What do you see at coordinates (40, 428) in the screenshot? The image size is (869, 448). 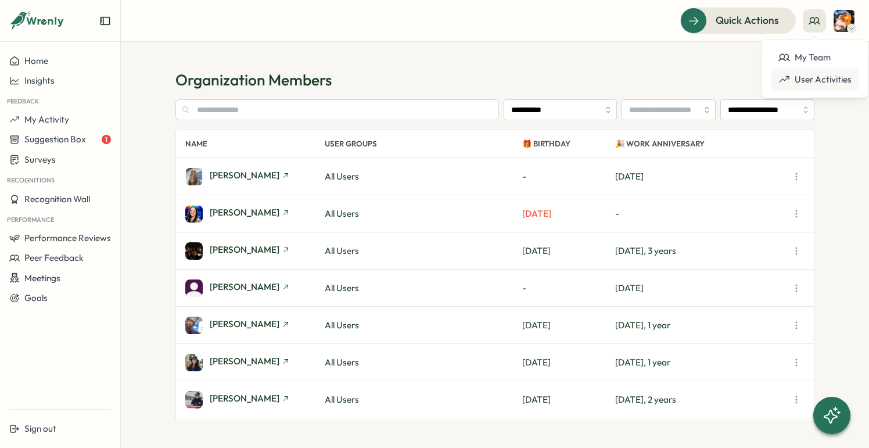 I see `span: Sign out` at bounding box center [40, 428].